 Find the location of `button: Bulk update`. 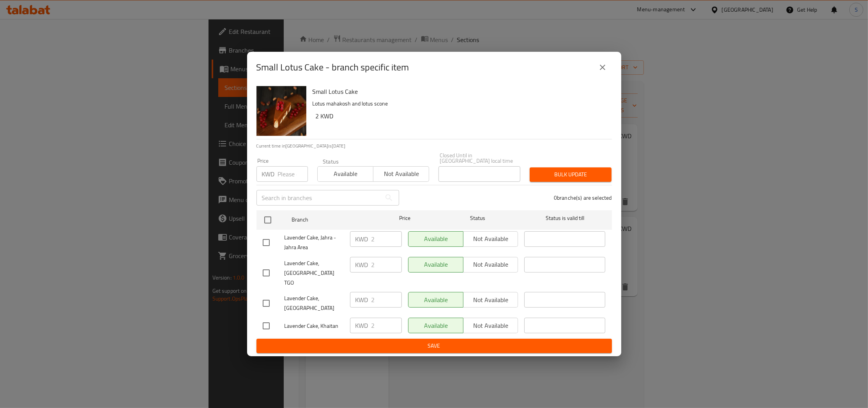

button: Bulk update is located at coordinates (571, 174).